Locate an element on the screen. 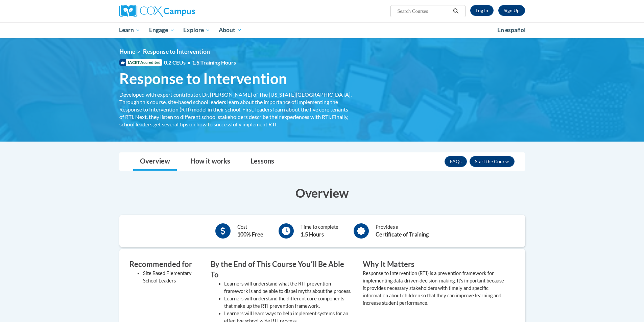 The height and width of the screenshot is (322, 644). button: Search is located at coordinates (456, 11).